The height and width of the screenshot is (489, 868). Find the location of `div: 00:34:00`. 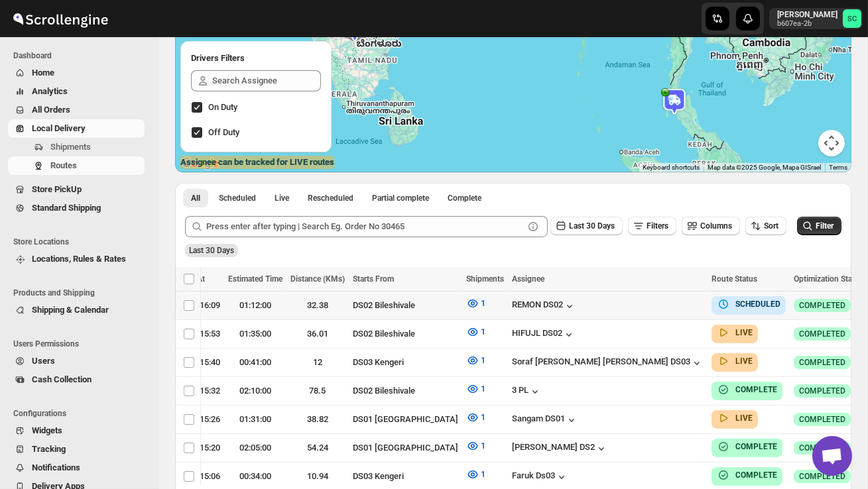

div: 00:34:00 is located at coordinates (255, 477).